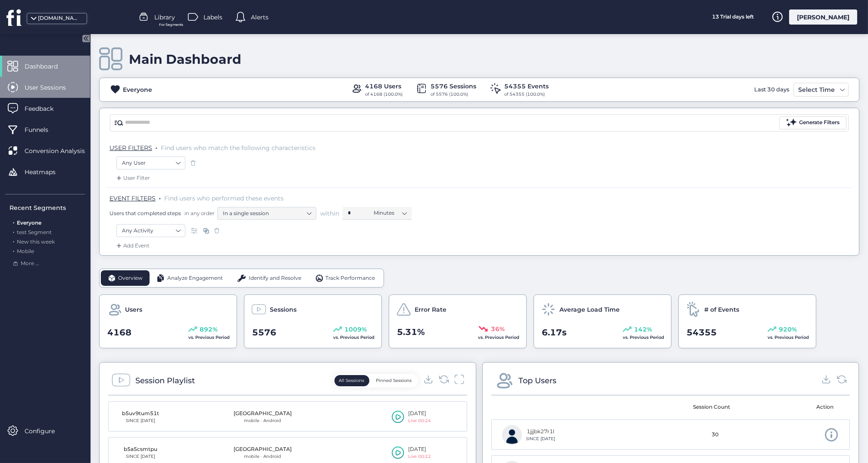 The width and height of the screenshot is (868, 463). What do you see at coordinates (275, 278) in the screenshot?
I see `span: Identify and Resolve` at bounding box center [275, 278].